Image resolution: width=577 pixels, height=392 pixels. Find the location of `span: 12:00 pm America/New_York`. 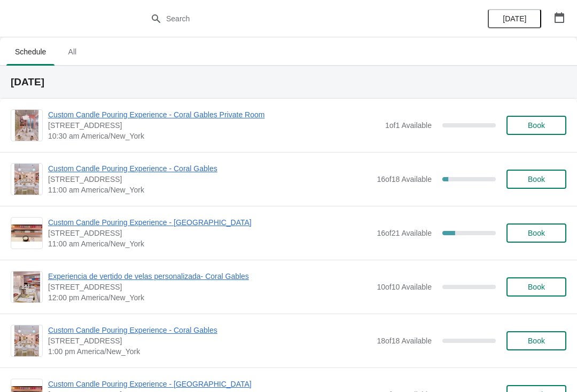

span: 12:00 pm America/New_York is located at coordinates (209, 298).